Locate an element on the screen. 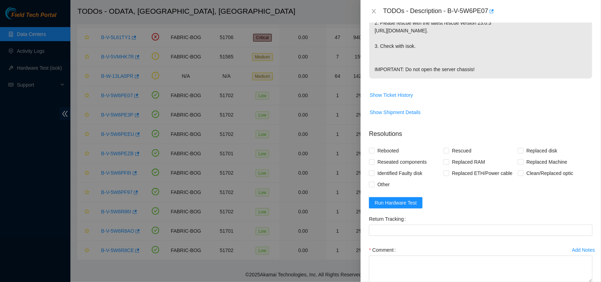 The image size is (601, 282). button: Run Hardware Test is located at coordinates (396, 203).